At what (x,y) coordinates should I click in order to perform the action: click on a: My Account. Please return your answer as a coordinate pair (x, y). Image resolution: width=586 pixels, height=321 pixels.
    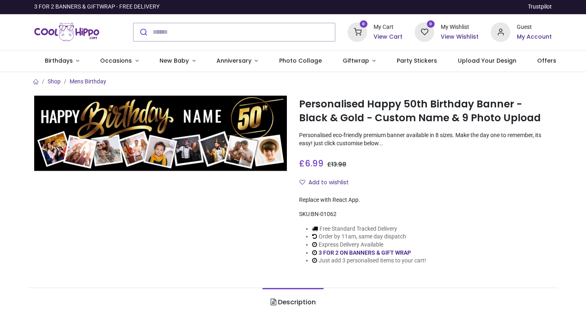
    Looking at the image, I should click on (534, 37).